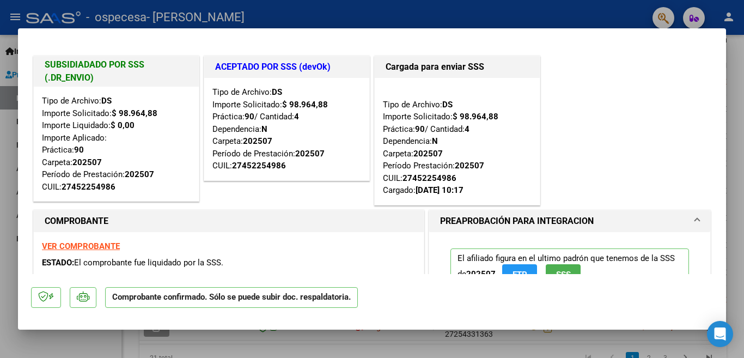 This screenshot has width=744, height=358. I want to click on div: Tipo de Archivo: Importe Solicitado: Importe Liquidado: Importe Aplicado: Práctica: Carpeta: Perí..., so click(116, 144).